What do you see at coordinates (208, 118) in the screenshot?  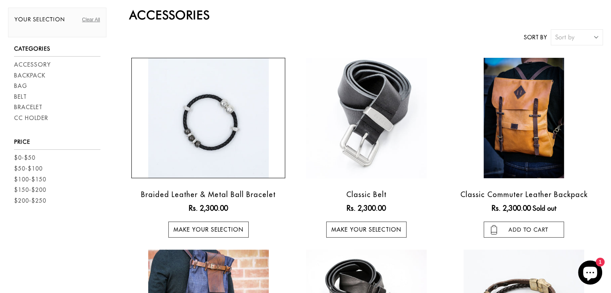 I see `a: black braided leather bracelet` at bounding box center [208, 118].